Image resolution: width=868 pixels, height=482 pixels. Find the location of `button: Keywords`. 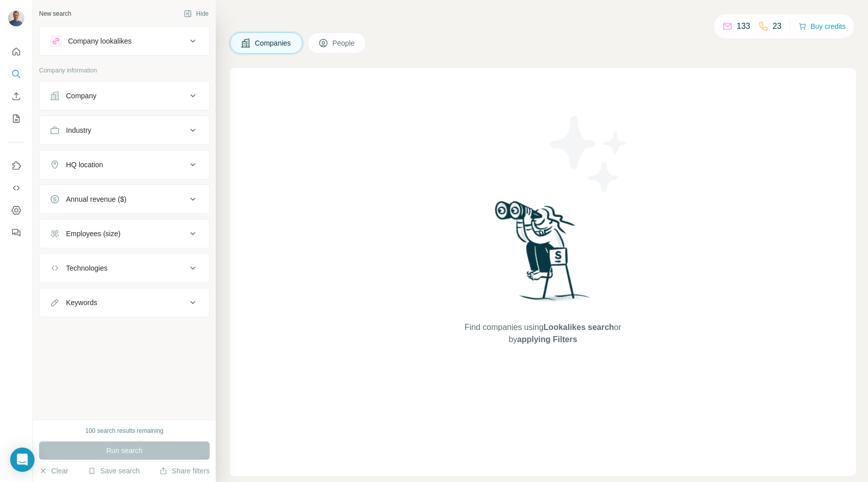

button: Keywords is located at coordinates (124, 303).